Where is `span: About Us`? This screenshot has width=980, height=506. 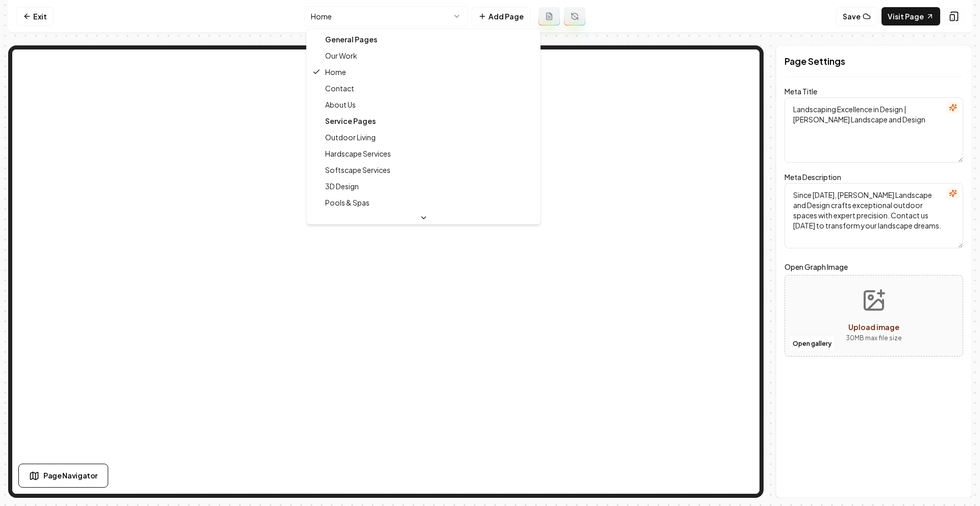 span: About Us is located at coordinates (341, 105).